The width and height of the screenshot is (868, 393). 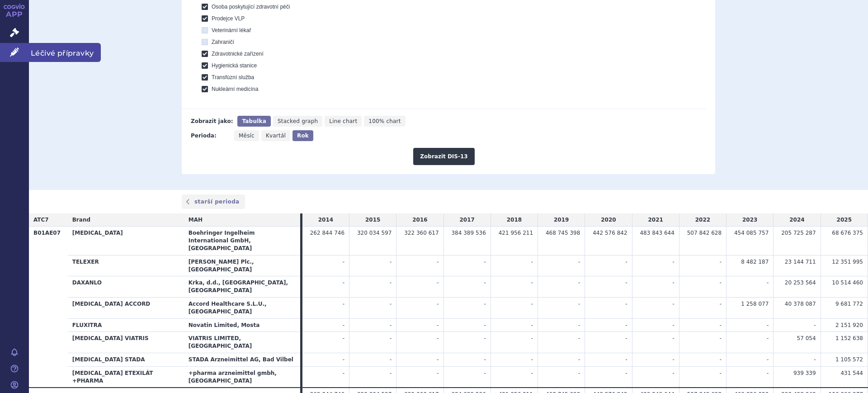 I want to click on span: 20 253 564, so click(x=800, y=283).